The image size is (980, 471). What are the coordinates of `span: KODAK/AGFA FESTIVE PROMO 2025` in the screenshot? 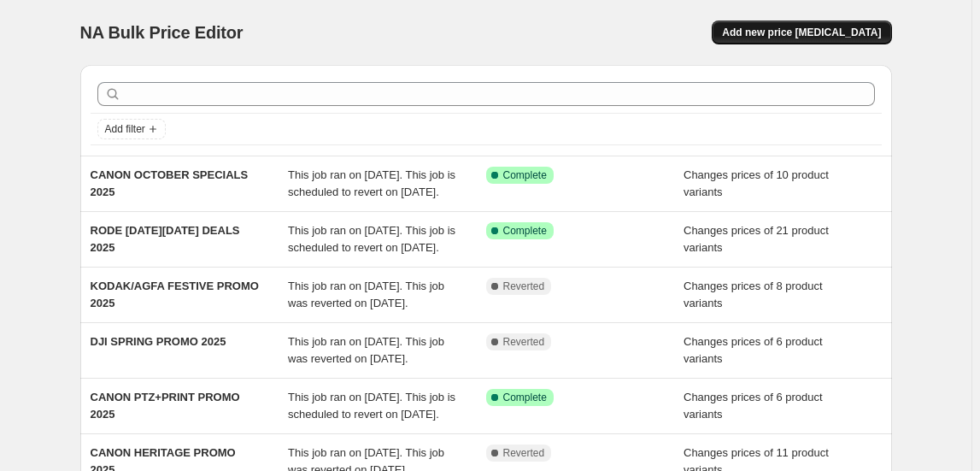 It's located at (175, 294).